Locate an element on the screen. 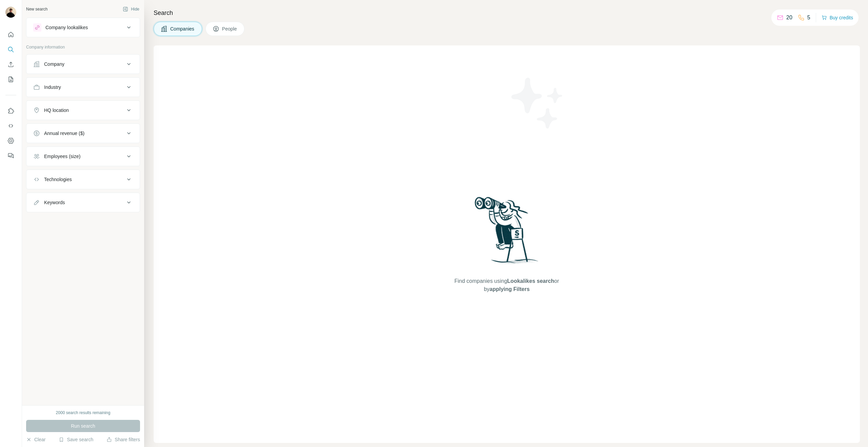 The image size is (868, 447). div: 2000 search results remaining is located at coordinates (83, 412).